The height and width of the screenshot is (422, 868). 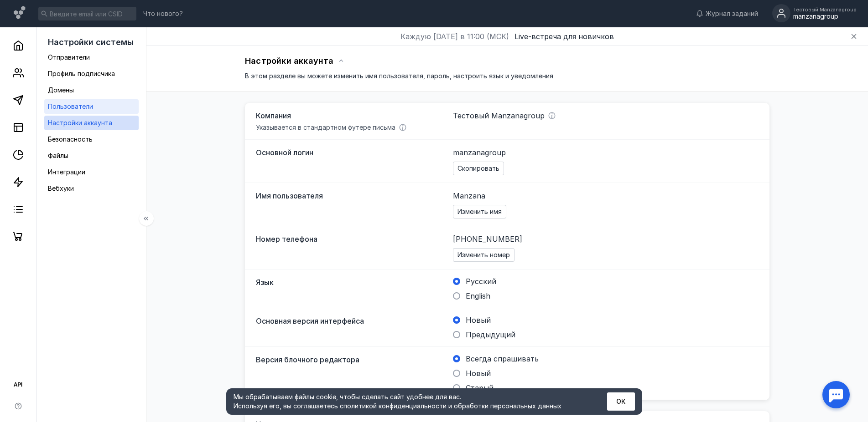 What do you see at coordinates (490, 334) in the screenshot?
I see `span: Предыдущий` at bounding box center [490, 334].